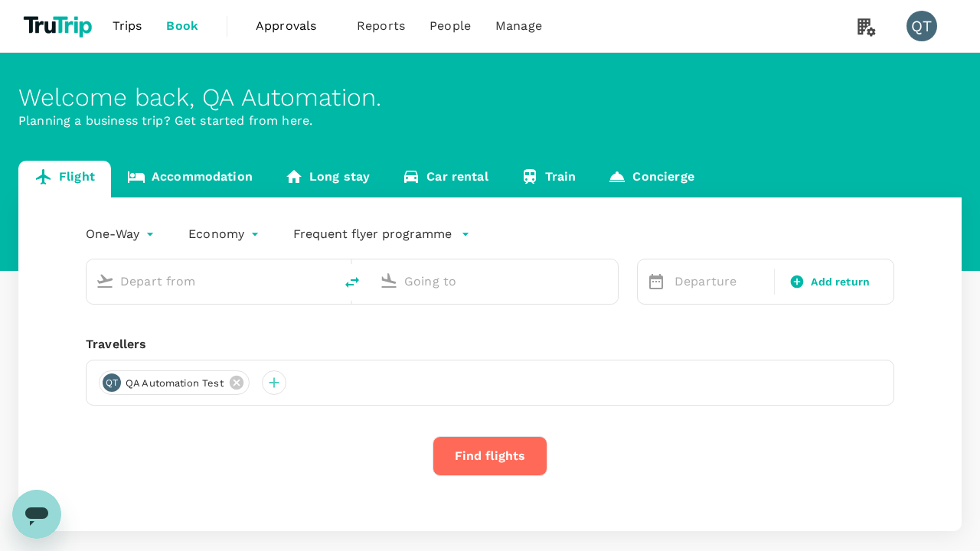 This screenshot has height=551, width=980. Describe the element at coordinates (174, 383) in the screenshot. I see `div: QTQA Automation Test` at that location.